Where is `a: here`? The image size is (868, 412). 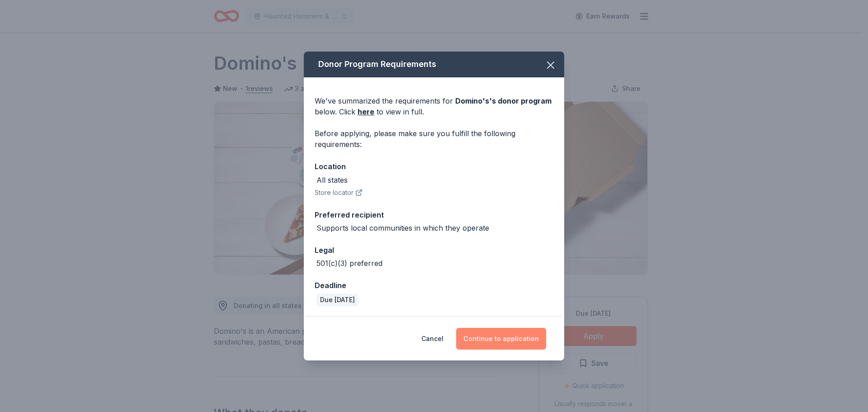
a: here is located at coordinates (365, 112).